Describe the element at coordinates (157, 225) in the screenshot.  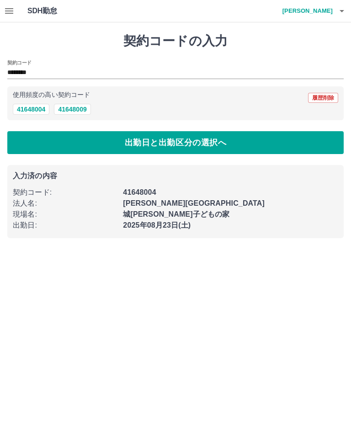
I see `b: 2025年08月23日(土)` at that location.